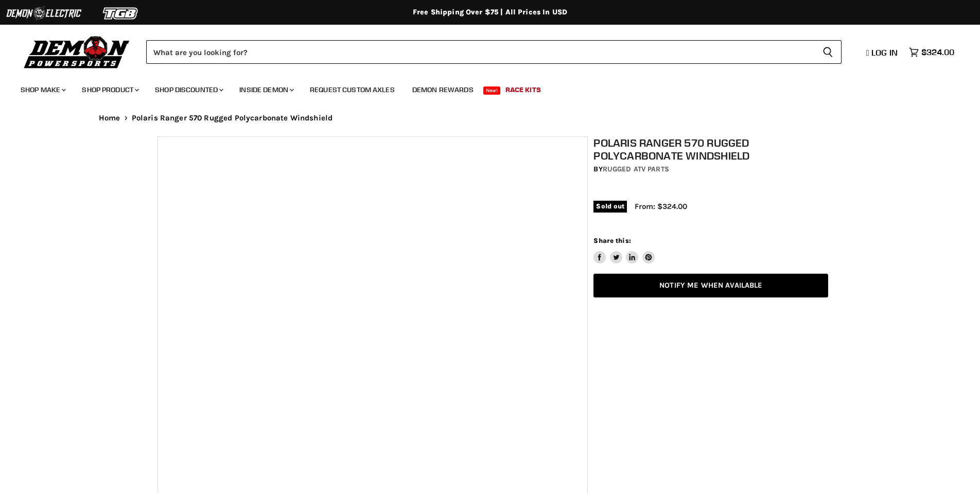 The width and height of the screenshot is (980, 493). What do you see at coordinates (189, 90) in the screenshot?
I see `a: Shop Discounted` at bounding box center [189, 90].